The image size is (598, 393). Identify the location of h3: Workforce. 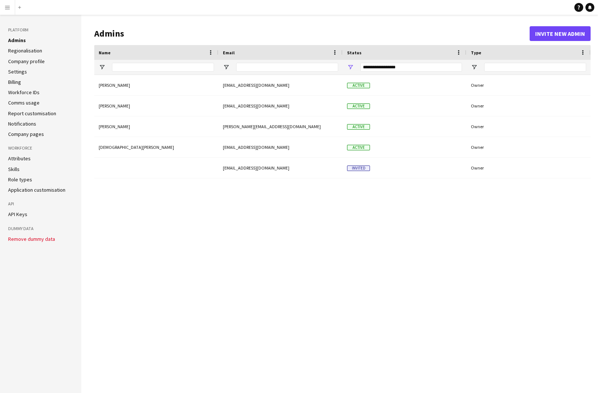
(41, 148).